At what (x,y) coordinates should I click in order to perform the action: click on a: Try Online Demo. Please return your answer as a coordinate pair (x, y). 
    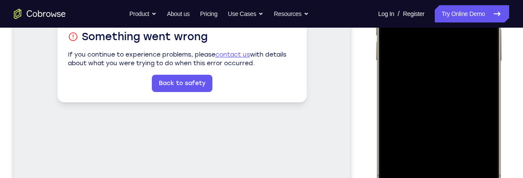
    Looking at the image, I should click on (472, 14).